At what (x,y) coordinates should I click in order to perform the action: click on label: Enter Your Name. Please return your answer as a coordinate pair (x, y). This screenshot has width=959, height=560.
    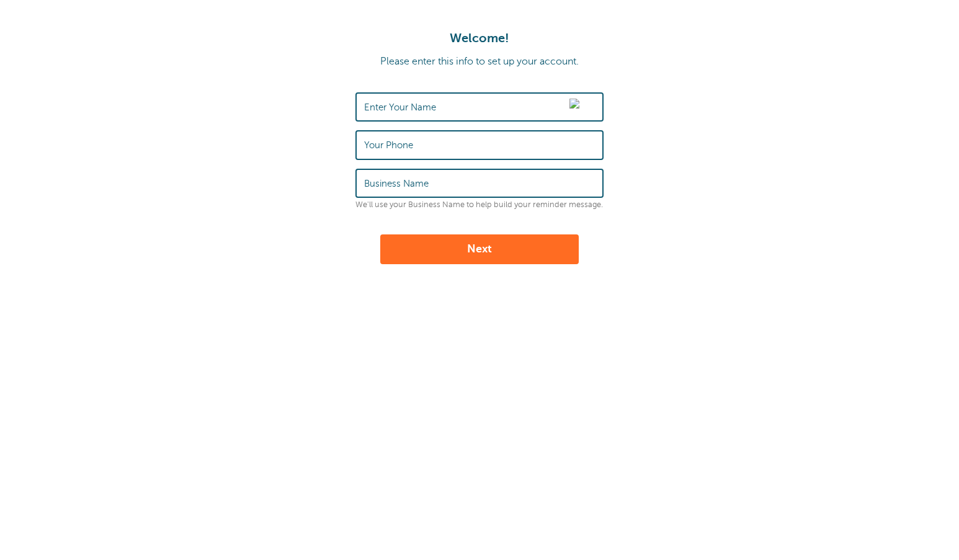
    Looking at the image, I should click on (400, 108).